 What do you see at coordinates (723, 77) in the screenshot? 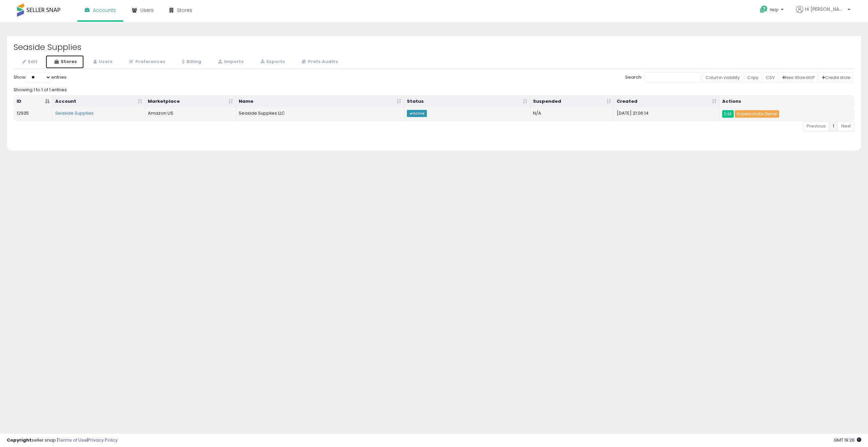
I see `span: Column visibility` at bounding box center [723, 77].